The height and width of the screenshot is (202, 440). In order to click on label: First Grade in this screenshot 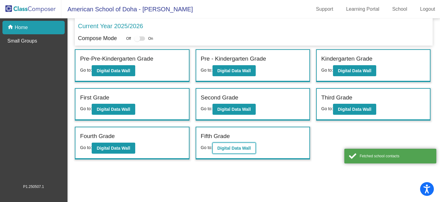, I will do `click(94, 98)`.